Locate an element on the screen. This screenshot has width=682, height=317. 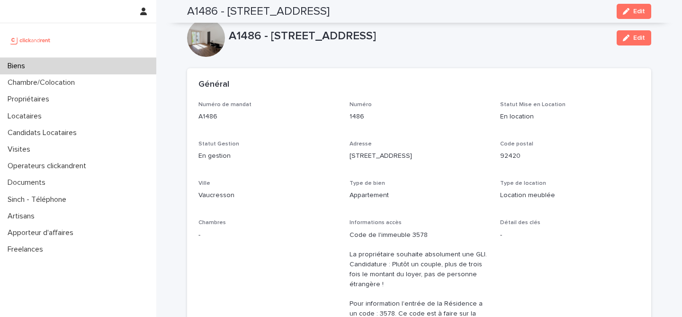
span: Adresse is located at coordinates (361, 144).